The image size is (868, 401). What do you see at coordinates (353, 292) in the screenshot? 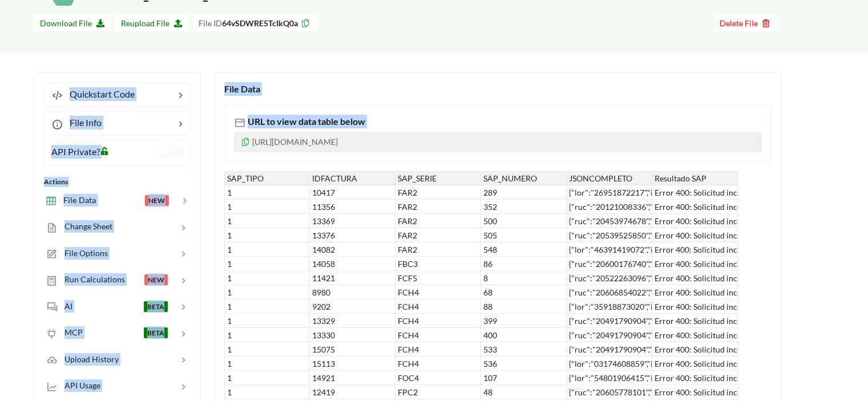
I see `div: 8980` at bounding box center [353, 292].